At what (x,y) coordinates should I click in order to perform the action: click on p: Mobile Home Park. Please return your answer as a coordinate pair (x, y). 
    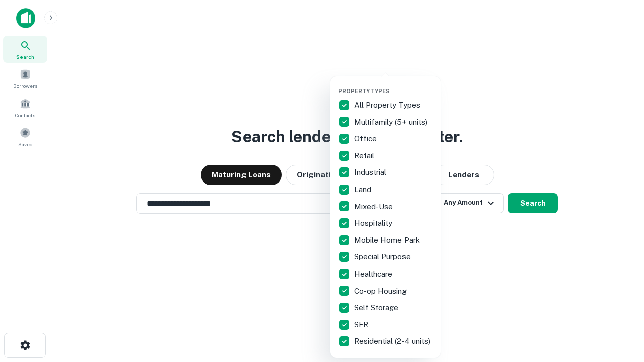
    Looking at the image, I should click on (388, 240).